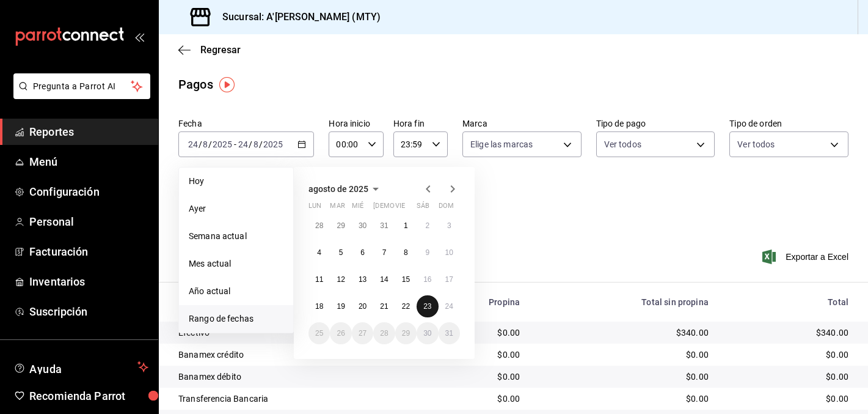 Image resolution: width=868 pixels, height=414 pixels. What do you see at coordinates (449, 226) in the screenshot?
I see `abbr: 3 de agosto de 2025` at bounding box center [449, 226].